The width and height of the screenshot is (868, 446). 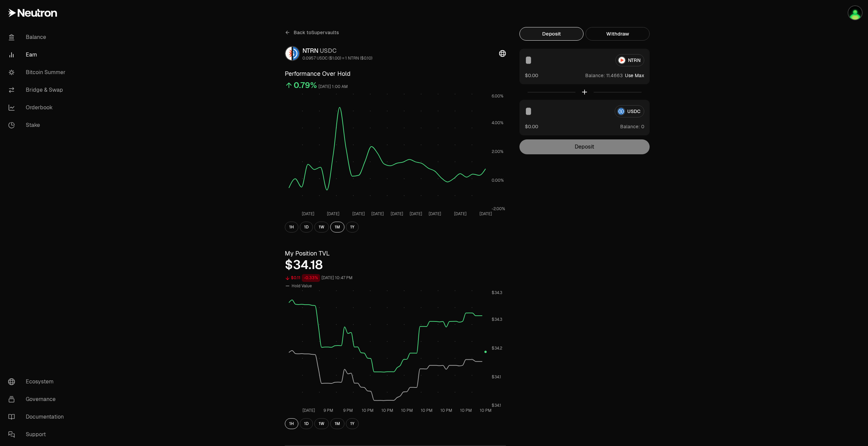 What do you see at coordinates (296, 53) in the screenshot?
I see `img: USDC Logo` at bounding box center [296, 53].